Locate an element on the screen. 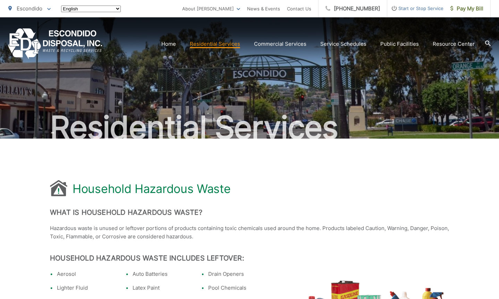 This screenshot has height=299, width=499. a: Commercial Services is located at coordinates (280, 44).